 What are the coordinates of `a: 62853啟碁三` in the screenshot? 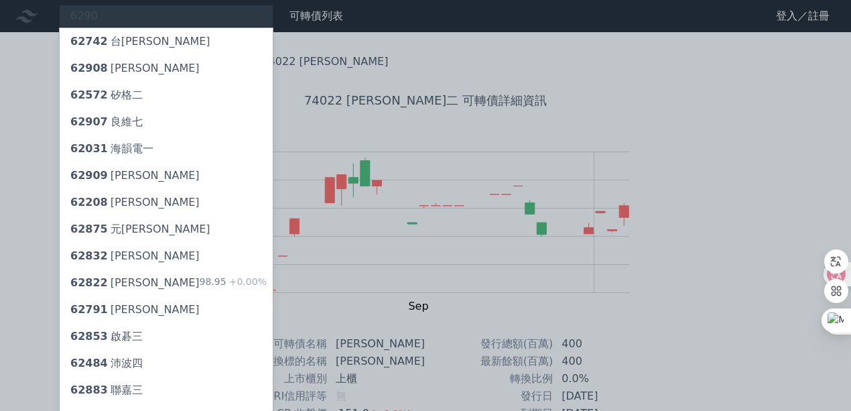 It's located at (166, 336).